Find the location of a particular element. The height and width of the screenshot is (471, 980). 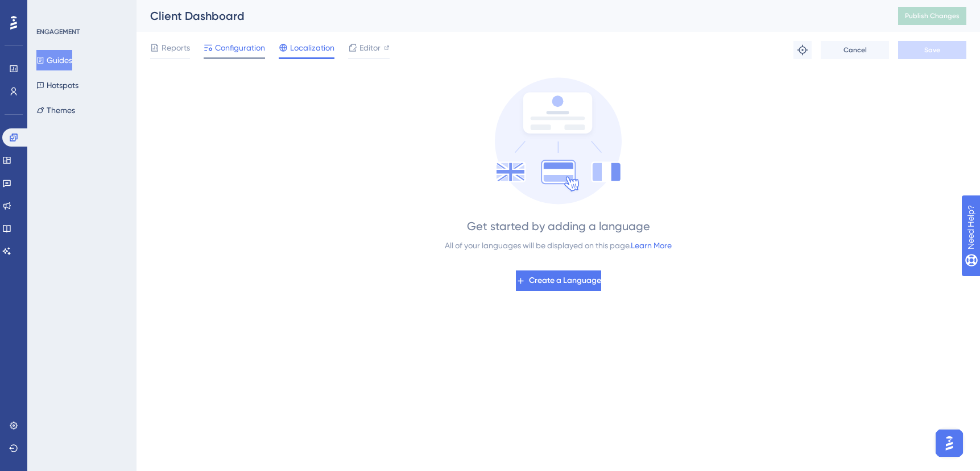

span: Need Help? is located at coordinates (49, 9).